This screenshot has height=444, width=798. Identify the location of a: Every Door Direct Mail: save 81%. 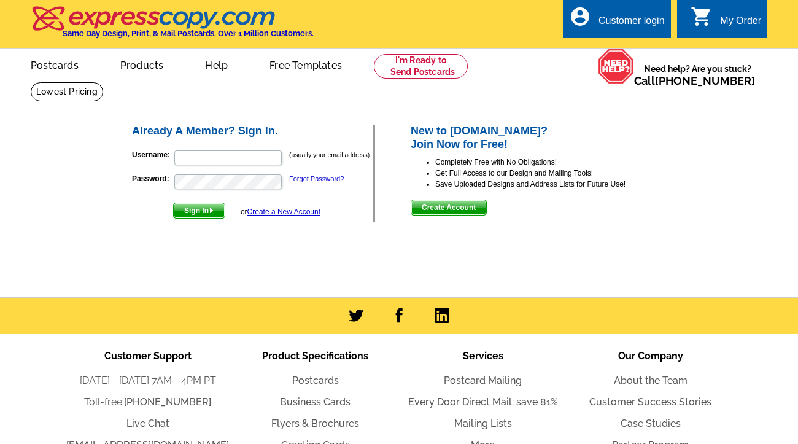
(483, 401).